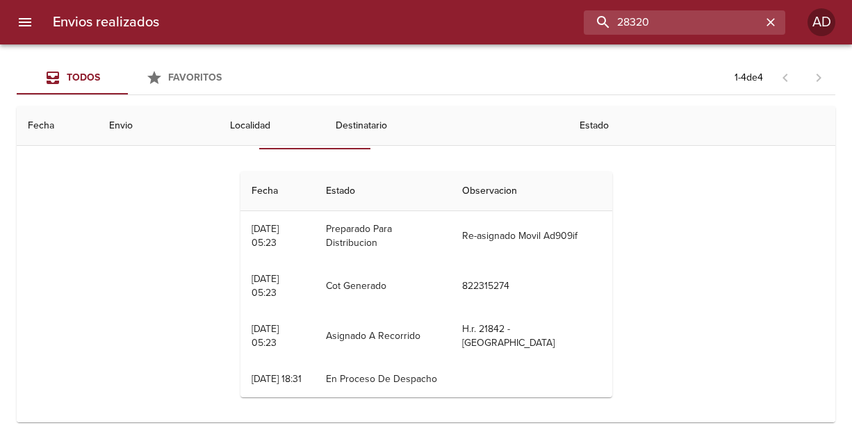  What do you see at coordinates (785, 77) in the screenshot?
I see `span: Pagina anterior` at bounding box center [785, 77].